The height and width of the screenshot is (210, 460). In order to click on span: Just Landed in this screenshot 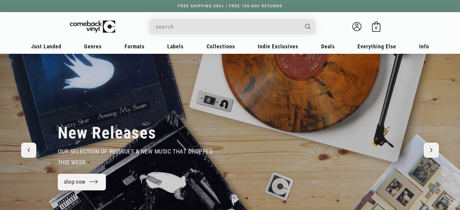, I will do `click(46, 46)`.